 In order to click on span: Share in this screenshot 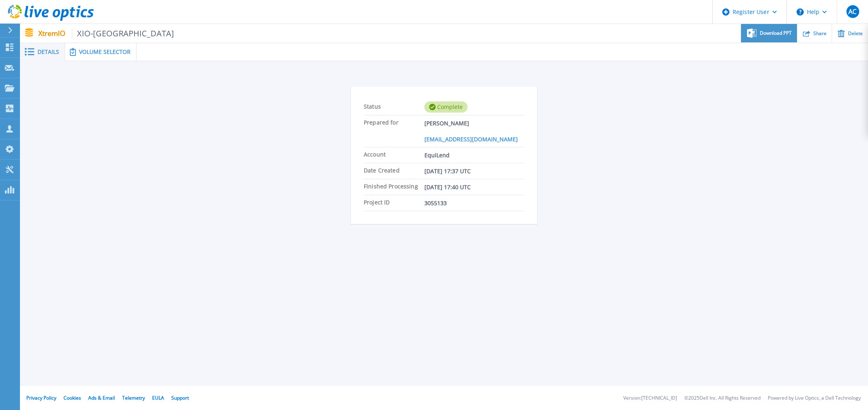, I will do `click(820, 33)`.